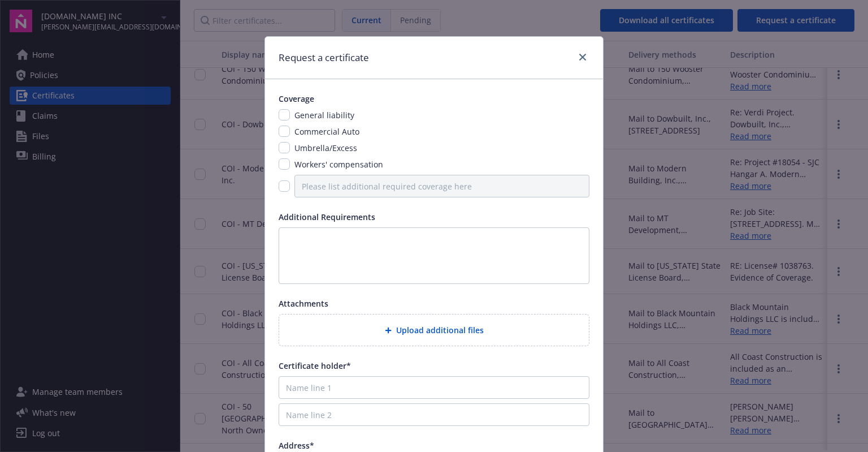 The height and width of the screenshot is (452, 868). What do you see at coordinates (324, 58) in the screenshot?
I see `h1: Request a certificate` at bounding box center [324, 58].